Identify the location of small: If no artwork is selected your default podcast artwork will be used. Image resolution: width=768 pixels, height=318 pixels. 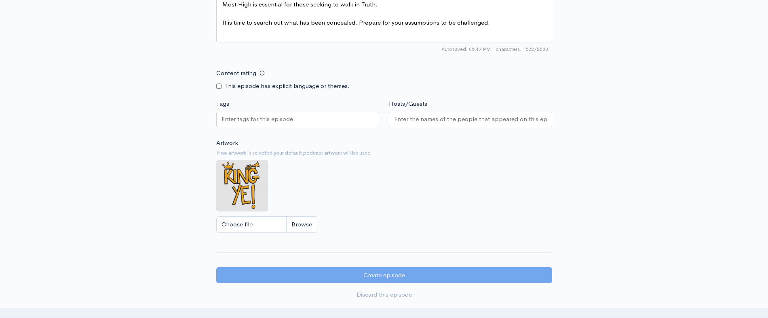
(384, 153).